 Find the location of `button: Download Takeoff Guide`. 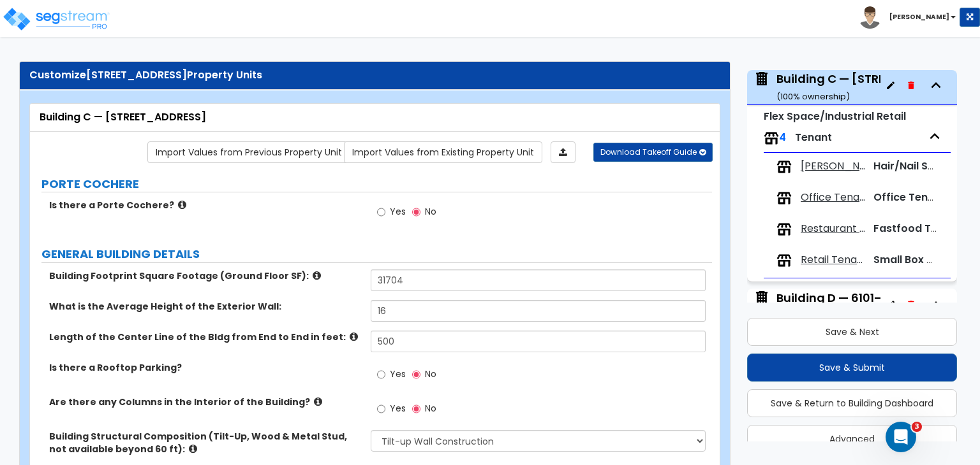

button: Download Takeoff Guide is located at coordinates (653, 153).